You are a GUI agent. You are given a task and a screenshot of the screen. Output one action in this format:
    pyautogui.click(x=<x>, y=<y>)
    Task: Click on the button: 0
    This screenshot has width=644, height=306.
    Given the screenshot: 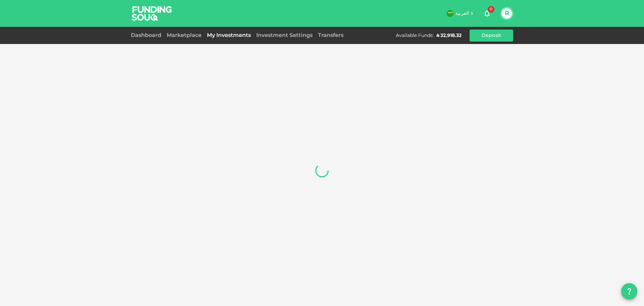 What is the action you would take?
    pyautogui.click(x=487, y=13)
    